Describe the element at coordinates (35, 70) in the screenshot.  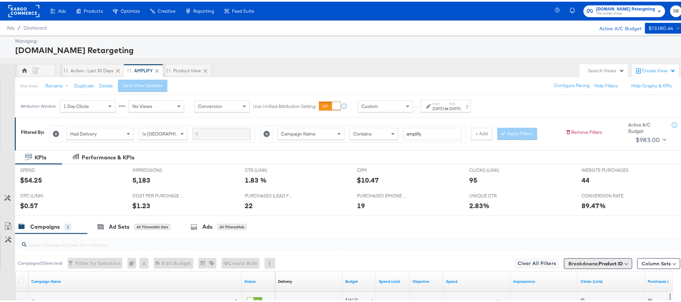
I see `div: SB` at that location.